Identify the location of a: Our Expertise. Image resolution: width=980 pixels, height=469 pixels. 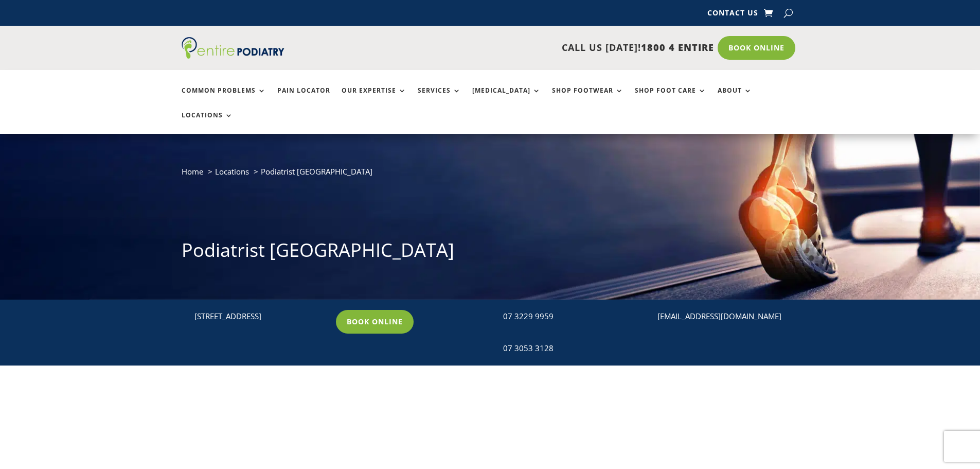
(374, 98).